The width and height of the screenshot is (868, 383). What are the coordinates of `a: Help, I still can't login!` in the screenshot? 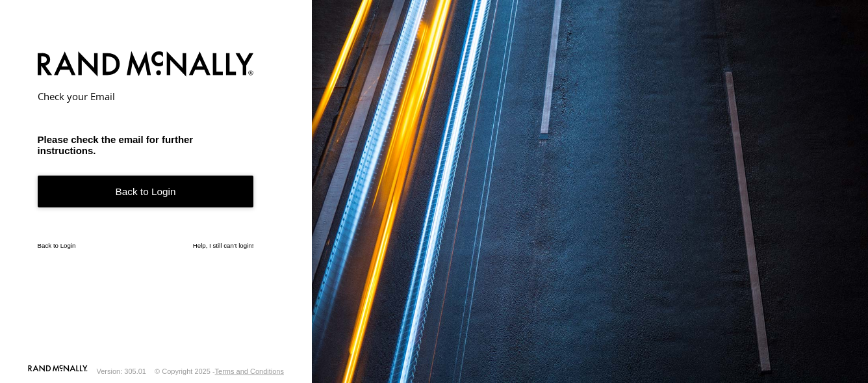 It's located at (224, 245).